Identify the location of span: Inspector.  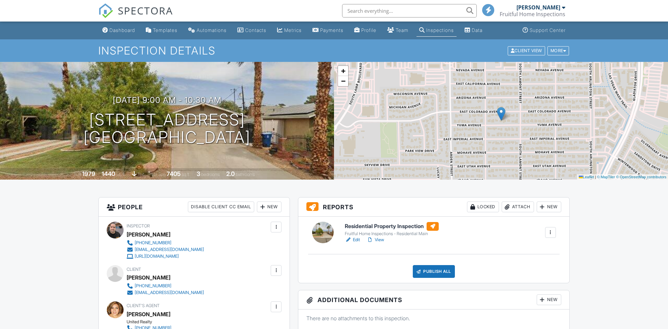
(138, 226).